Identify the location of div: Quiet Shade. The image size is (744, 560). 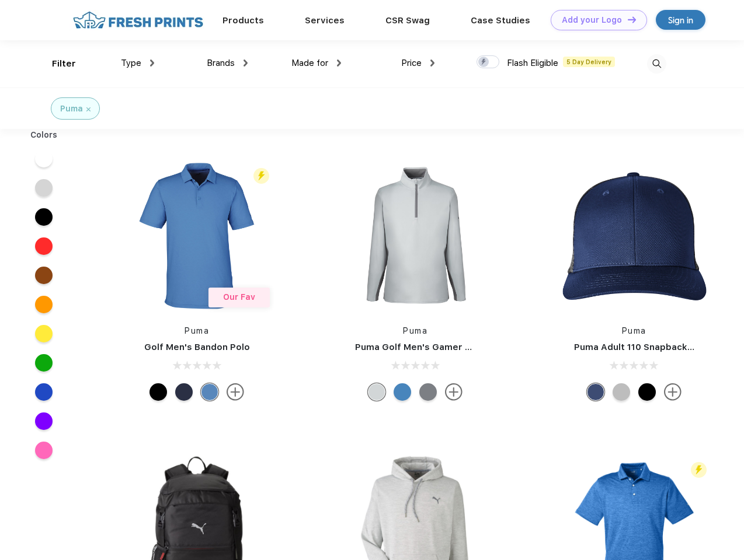
(428, 392).